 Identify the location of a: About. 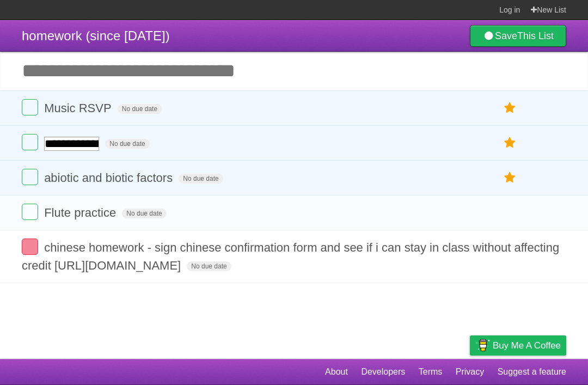
(336, 371).